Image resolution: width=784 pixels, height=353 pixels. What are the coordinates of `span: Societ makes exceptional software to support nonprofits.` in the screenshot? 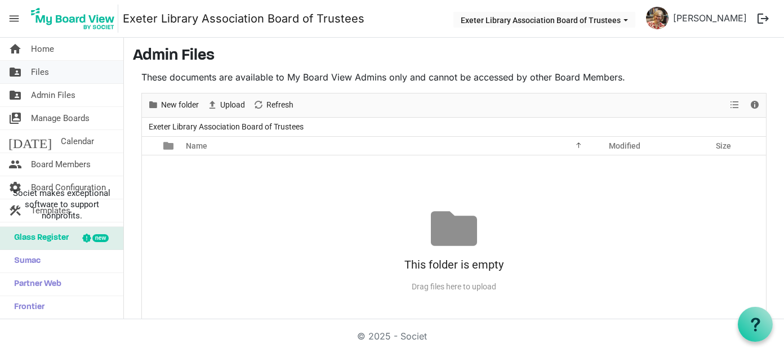 It's located at (61, 204).